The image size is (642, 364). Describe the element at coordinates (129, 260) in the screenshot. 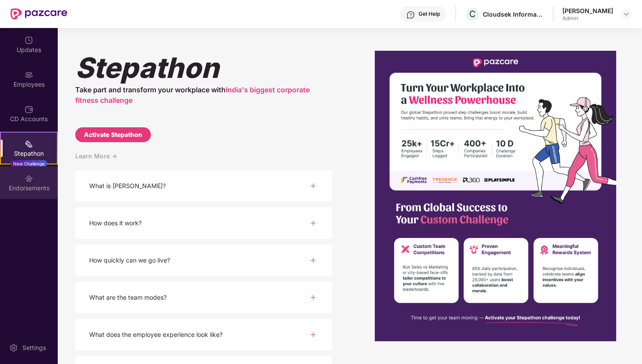

I see `div: How quickly can we go live?` at that location.